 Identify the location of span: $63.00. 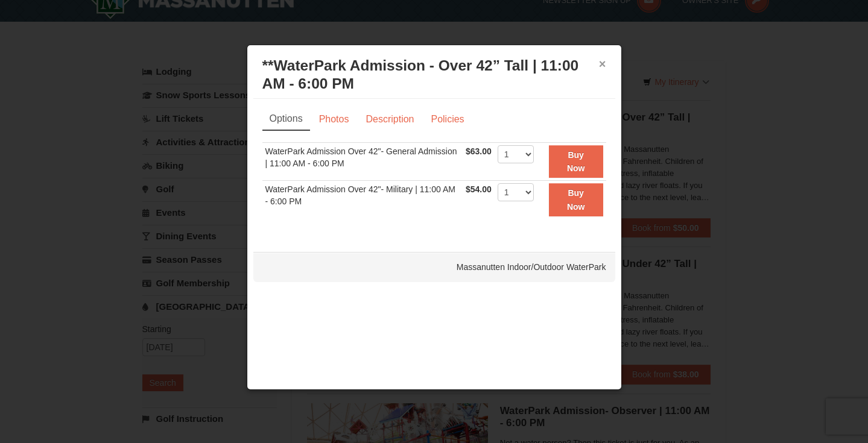
(478, 151).